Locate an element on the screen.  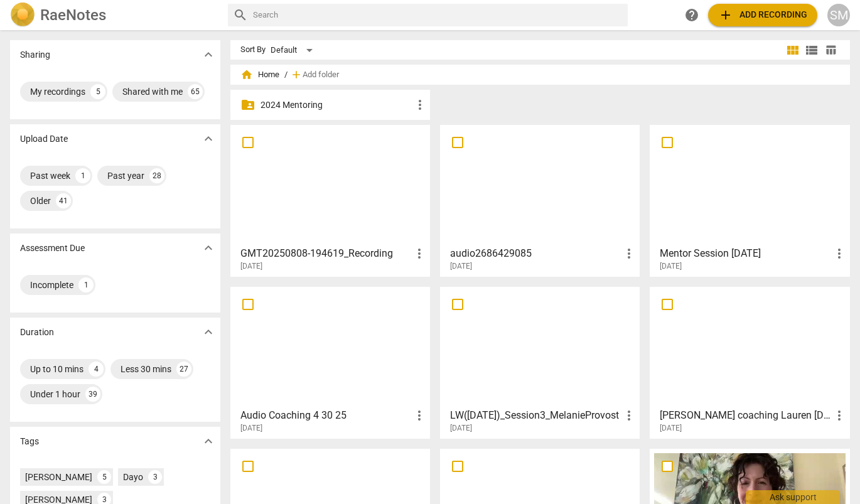
div: My recordings is located at coordinates (58, 92).